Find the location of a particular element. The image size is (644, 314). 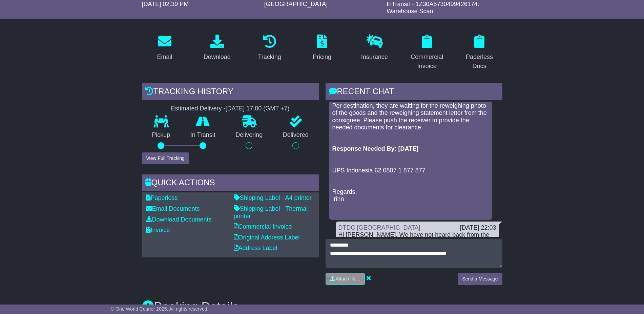

a: Paperless Docs is located at coordinates (479, 53).